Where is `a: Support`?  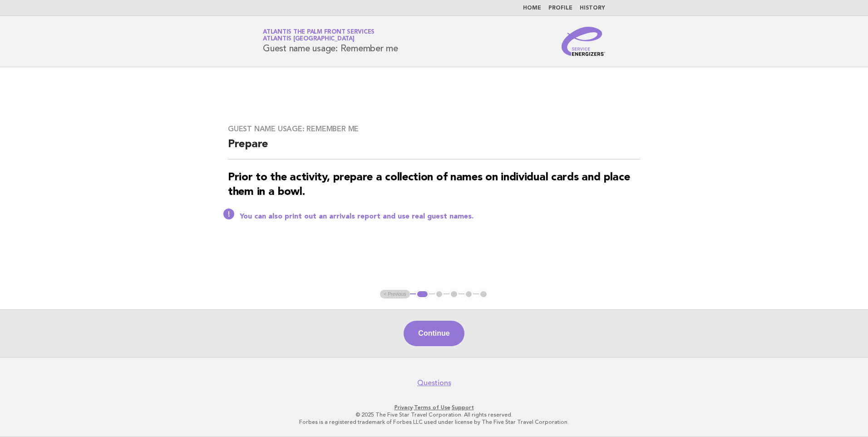
a: Support is located at coordinates (463, 408).